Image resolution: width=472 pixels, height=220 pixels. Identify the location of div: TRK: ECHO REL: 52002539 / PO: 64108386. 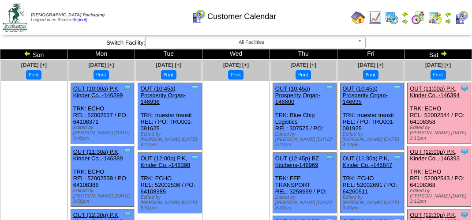
(102, 176).